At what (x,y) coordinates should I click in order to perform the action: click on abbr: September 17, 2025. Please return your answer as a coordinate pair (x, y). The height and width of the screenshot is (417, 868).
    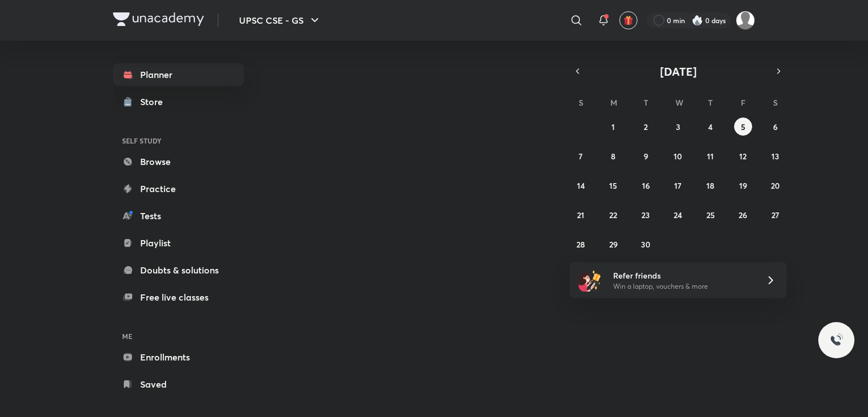
    Looking at the image, I should click on (678, 185).